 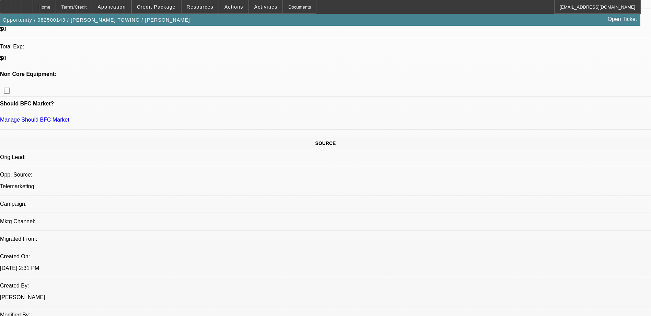 What do you see at coordinates (156, 7) in the screenshot?
I see `span: Credit Package` at bounding box center [156, 7].